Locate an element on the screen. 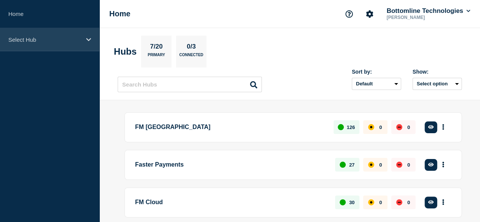  p: Select Hub is located at coordinates (45, 39).